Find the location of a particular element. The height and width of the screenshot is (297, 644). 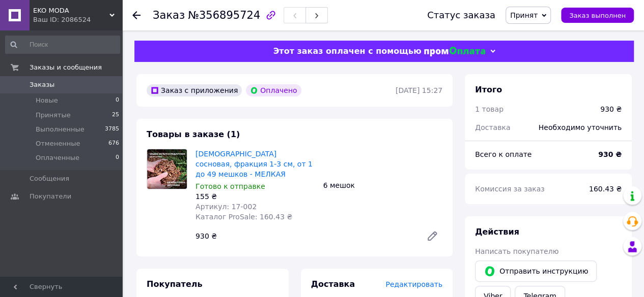

button: Отправить инструкцию is located at coordinates (535, 271).